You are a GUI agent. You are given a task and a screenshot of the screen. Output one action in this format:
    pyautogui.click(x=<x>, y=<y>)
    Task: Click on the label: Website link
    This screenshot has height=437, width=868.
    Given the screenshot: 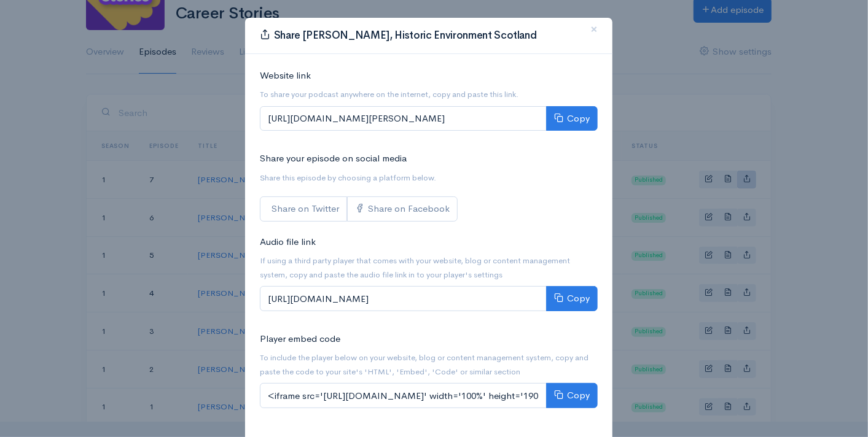 What is the action you would take?
    pyautogui.click(x=285, y=75)
    